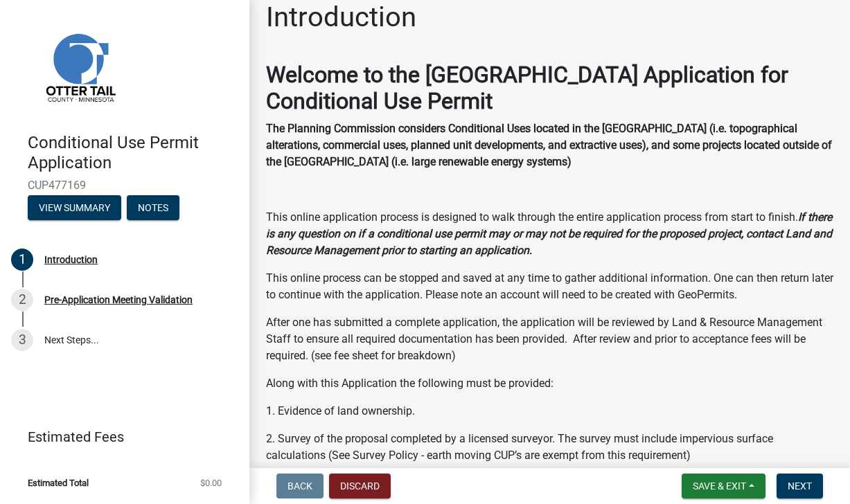  I want to click on p: Along with this Application the following must be provided:, so click(549, 383).